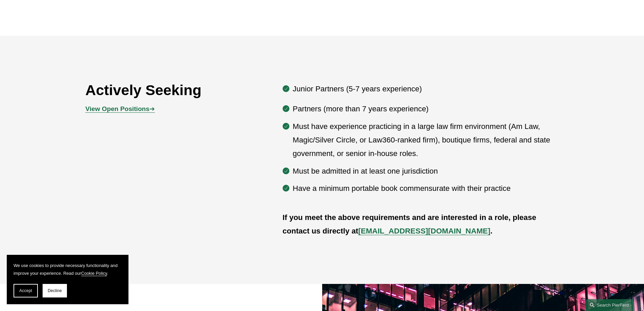 The image size is (644, 311). What do you see at coordinates (118, 109) in the screenshot?
I see `strong: View Open Positions` at bounding box center [118, 109].